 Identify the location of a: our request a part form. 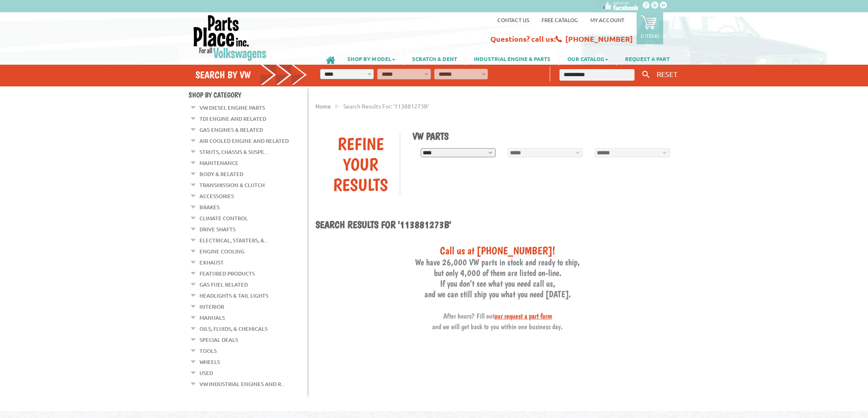
(523, 316).